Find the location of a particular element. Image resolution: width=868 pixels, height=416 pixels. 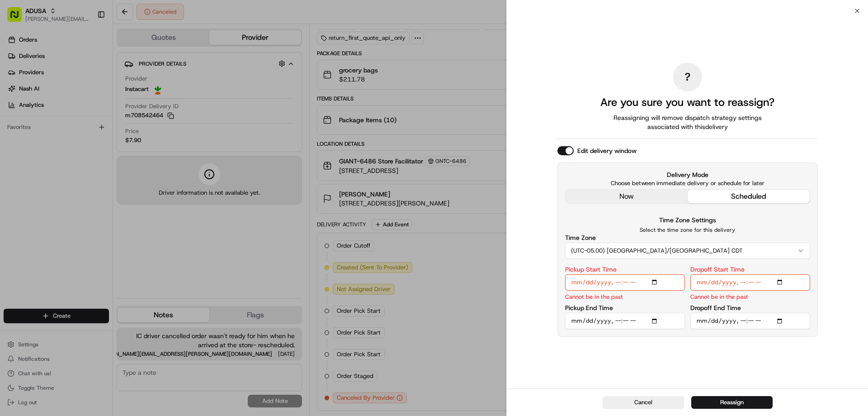

label: Dropoff End Time is located at coordinates (716, 308).